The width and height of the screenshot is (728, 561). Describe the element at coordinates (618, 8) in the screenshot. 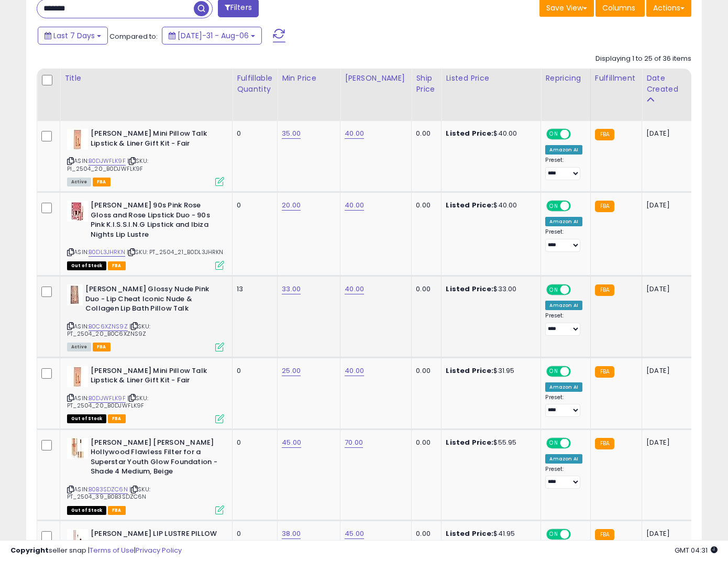

I see `span: Columns` at that location.